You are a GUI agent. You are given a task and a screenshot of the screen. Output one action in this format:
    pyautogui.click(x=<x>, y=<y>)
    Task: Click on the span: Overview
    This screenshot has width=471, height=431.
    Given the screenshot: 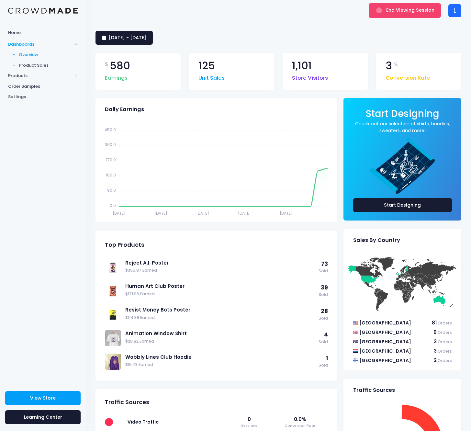 What is the action you would take?
    pyautogui.click(x=48, y=55)
    